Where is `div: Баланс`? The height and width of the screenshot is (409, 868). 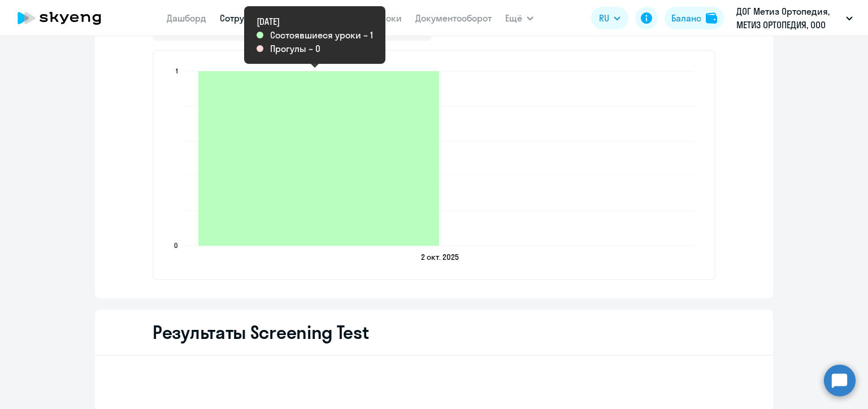
div: Баланс is located at coordinates (686, 18).